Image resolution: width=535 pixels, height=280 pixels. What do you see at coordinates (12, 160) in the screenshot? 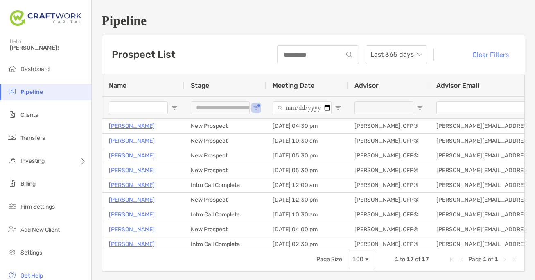
I see `img: investing icon` at bounding box center [12, 160].